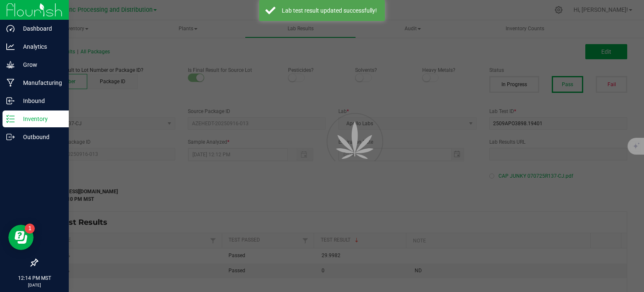 The height and width of the screenshot is (292, 644). Describe the element at coordinates (40, 29) in the screenshot. I see `p: Dashboard` at that location.